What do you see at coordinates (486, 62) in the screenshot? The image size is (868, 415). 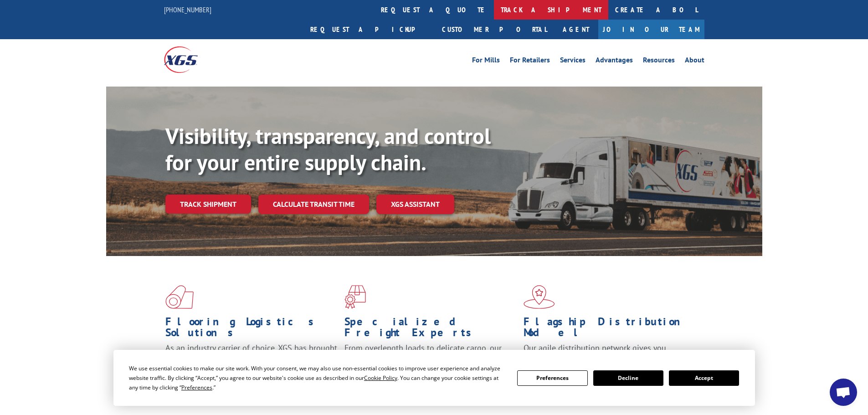 I see `a: For Mills` at bounding box center [486, 62].